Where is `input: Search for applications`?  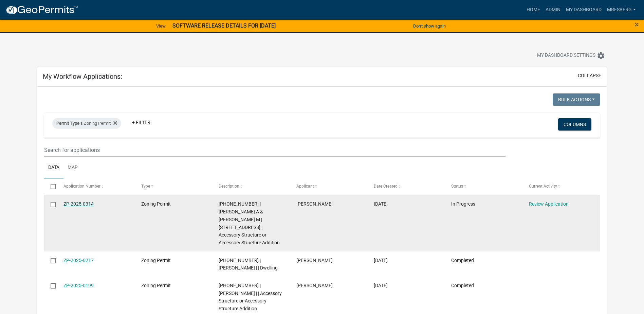 input: Search for applications is located at coordinates (275, 150).